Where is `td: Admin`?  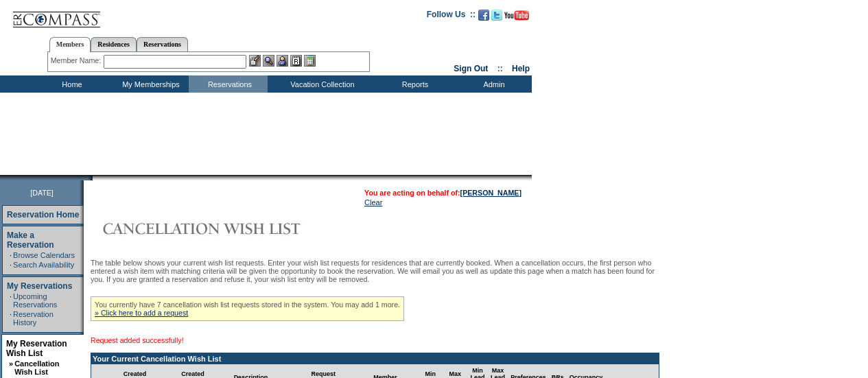
td: Admin is located at coordinates (492, 84).